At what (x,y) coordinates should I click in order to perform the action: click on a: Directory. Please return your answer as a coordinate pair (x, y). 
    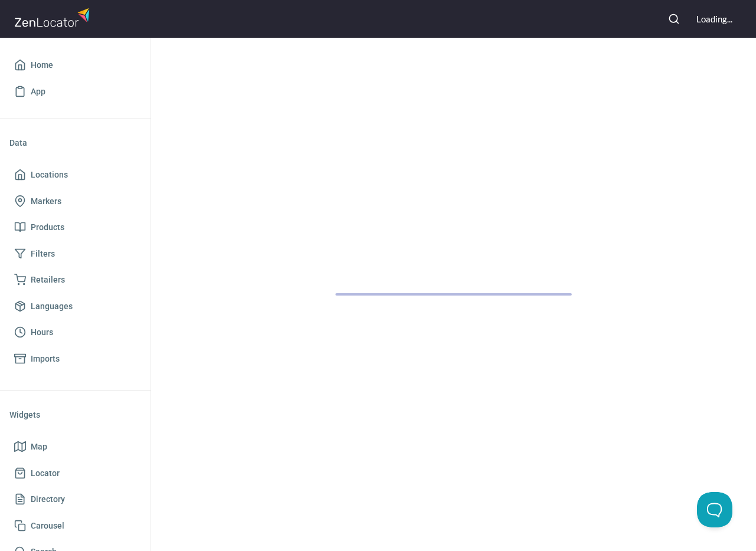
    Looking at the image, I should click on (75, 499).